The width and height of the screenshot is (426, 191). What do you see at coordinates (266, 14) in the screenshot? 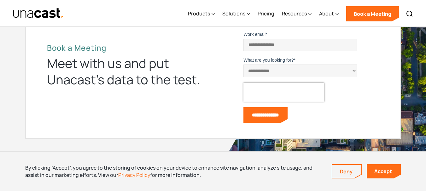
I see `a: Pricing` at bounding box center [266, 14].